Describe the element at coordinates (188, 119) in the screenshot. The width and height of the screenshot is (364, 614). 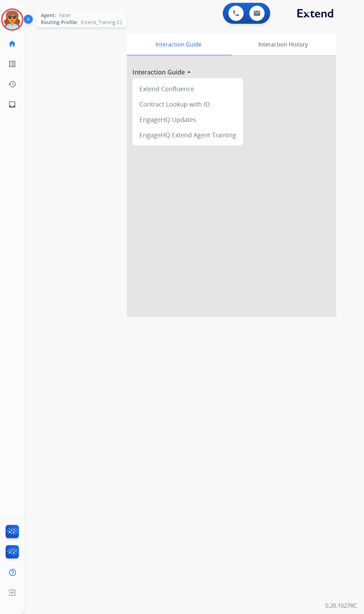
I see `div: EngageHQ Updates` at that location.